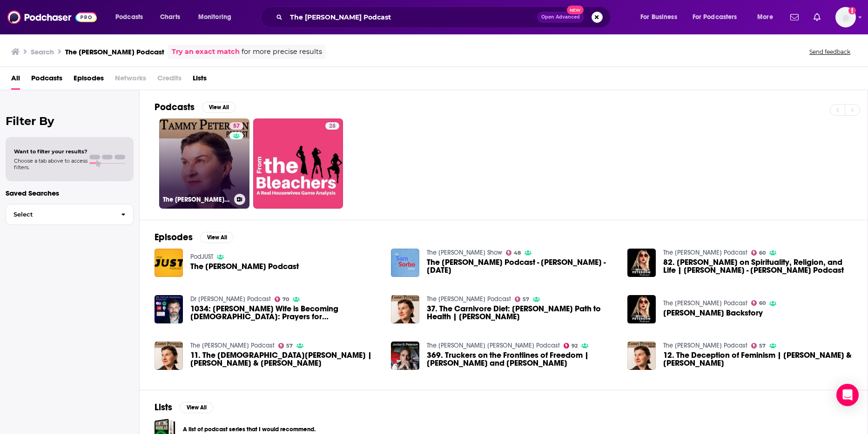 Image resolution: width=868 pixels, height=434 pixels. I want to click on h2: Podcasts, so click(174, 107).